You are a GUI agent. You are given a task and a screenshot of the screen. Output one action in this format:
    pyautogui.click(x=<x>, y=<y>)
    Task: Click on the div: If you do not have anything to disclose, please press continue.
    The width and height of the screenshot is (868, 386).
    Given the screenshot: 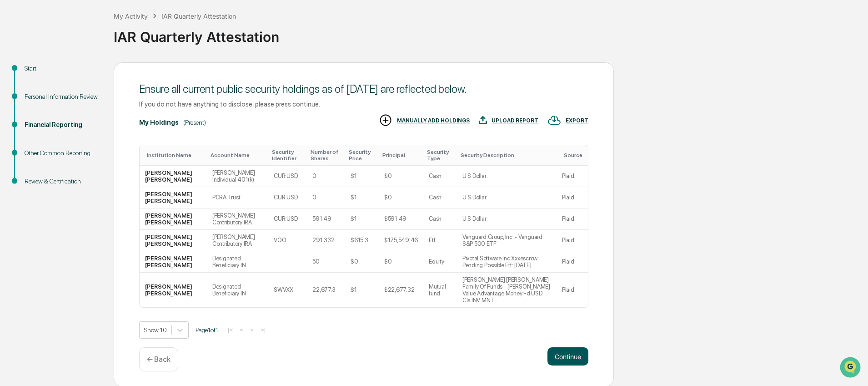 What is the action you would take?
    pyautogui.click(x=364, y=104)
    